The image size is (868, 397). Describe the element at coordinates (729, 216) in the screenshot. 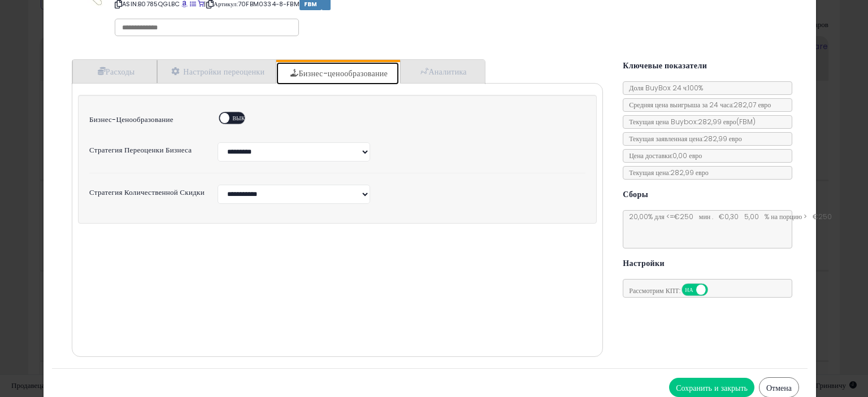

I see `font: €0,30` at that location.